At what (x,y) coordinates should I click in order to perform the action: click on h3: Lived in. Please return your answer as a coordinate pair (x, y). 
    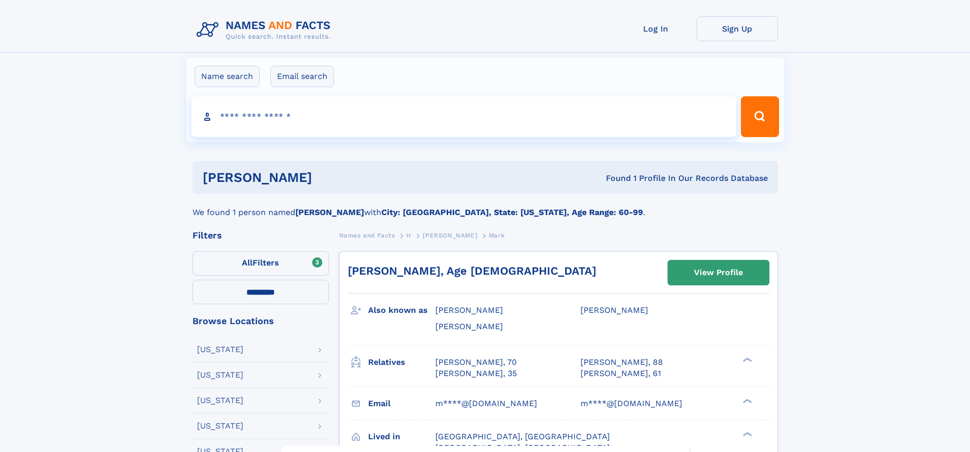
    Looking at the image, I should click on (402, 437).